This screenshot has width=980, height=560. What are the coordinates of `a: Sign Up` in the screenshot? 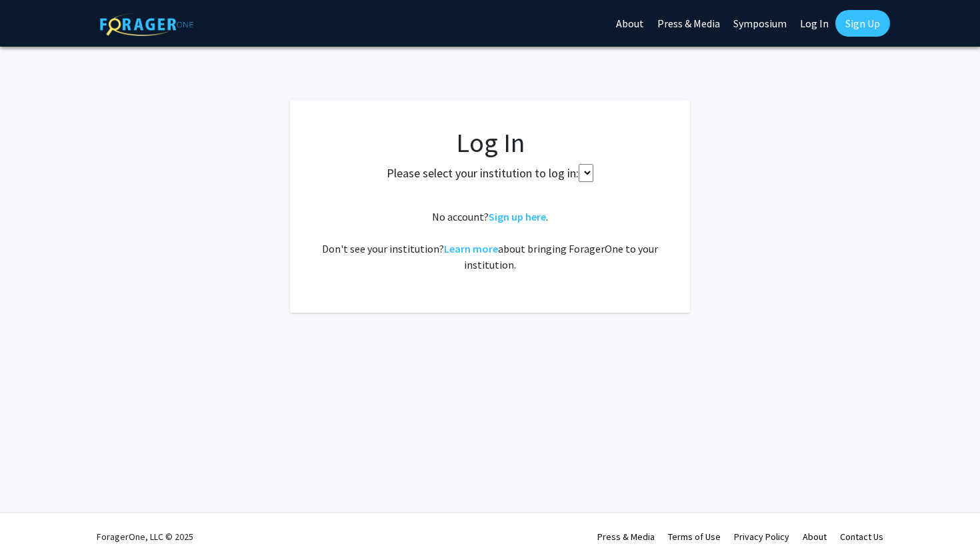 It's located at (862, 23).